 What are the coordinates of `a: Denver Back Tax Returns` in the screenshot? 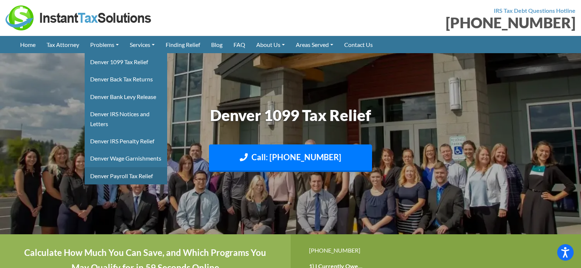 It's located at (126, 79).